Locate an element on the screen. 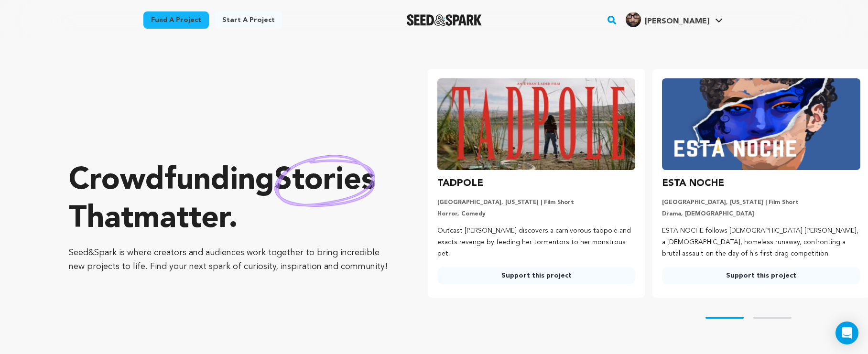  div: Robert K.'s Profile is located at coordinates (667, 20).